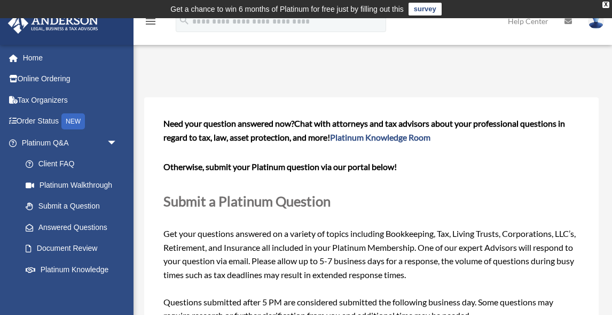 Image resolution: width=612 pixels, height=315 pixels. Describe the element at coordinates (364, 130) in the screenshot. I see `span: Chat with attorneys and tax advisors about your professional questions in regard to tax, law, ass...` at that location.